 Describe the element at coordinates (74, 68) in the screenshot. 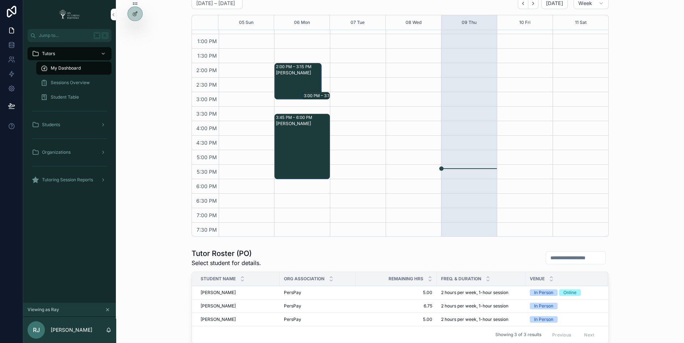

I see `a: My Dashboard` at that location.